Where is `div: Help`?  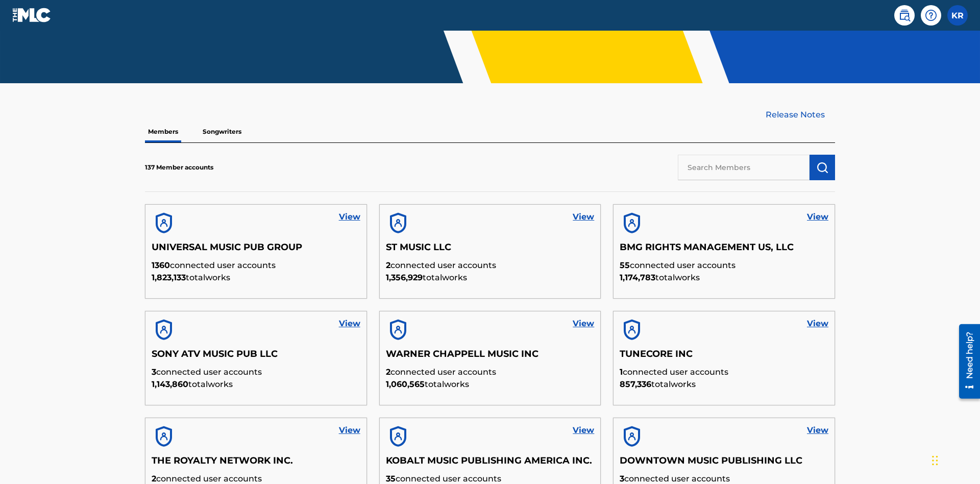 div: Help is located at coordinates (931, 15).